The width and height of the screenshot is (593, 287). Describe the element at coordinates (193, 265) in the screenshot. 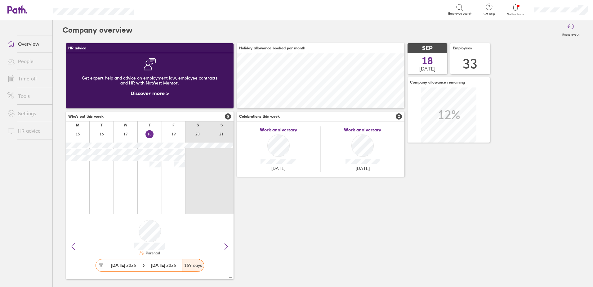

I see `div: 159 days` at that location.